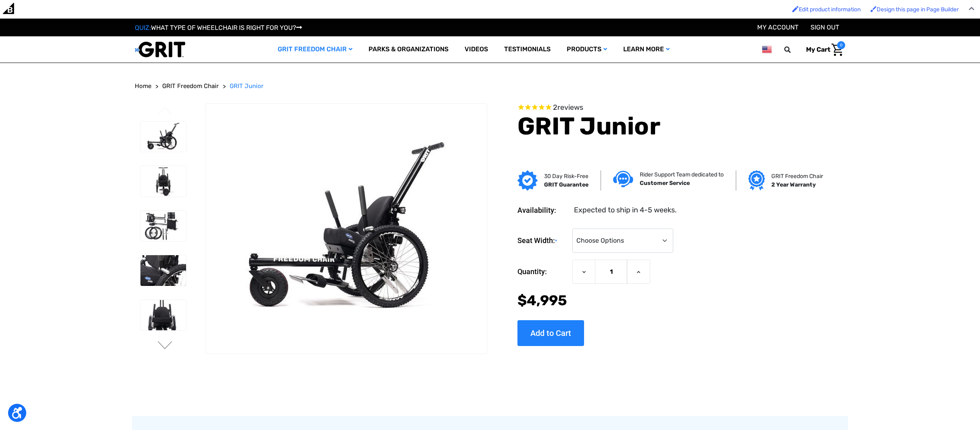  I want to click on a: Parks & Organizations, so click(409, 49).